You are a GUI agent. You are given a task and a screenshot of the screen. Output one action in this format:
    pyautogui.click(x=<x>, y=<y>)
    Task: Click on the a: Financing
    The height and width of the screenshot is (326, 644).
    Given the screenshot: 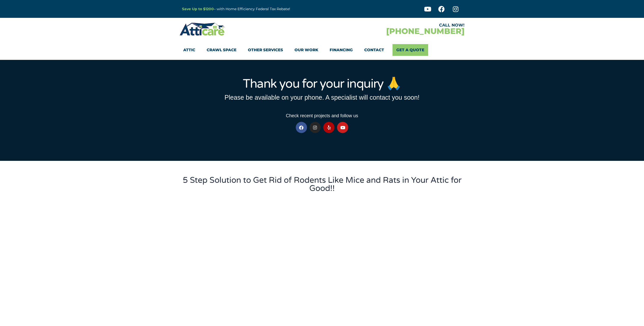 What is the action you would take?
    pyautogui.click(x=341, y=50)
    